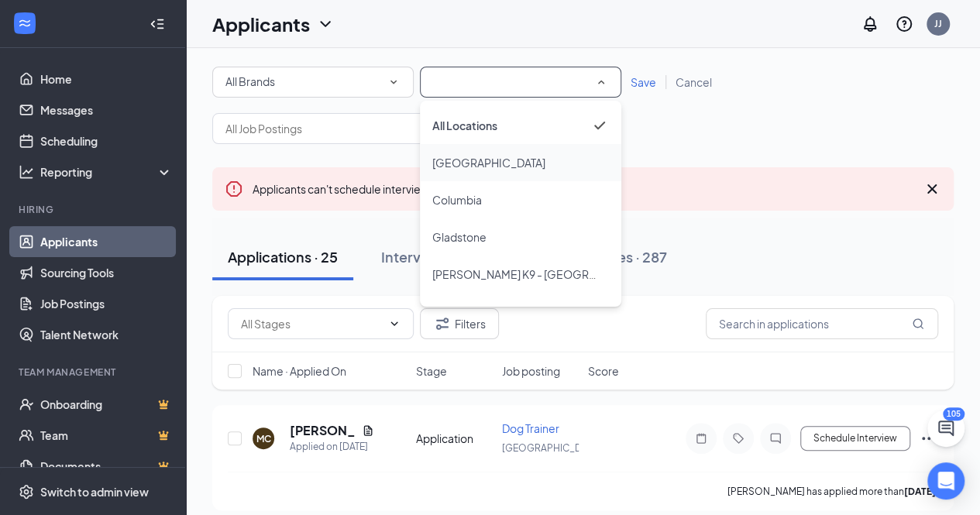 The image size is (980, 515). I want to click on div: MC, so click(264, 438).